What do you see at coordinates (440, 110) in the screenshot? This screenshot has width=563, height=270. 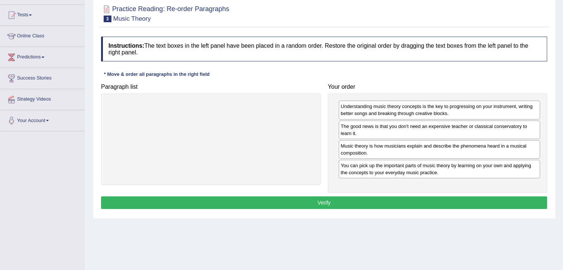 I see `div: Understanding music theory concepts is the key to progressing on your instrument, writing better ...` at bounding box center [440, 110].